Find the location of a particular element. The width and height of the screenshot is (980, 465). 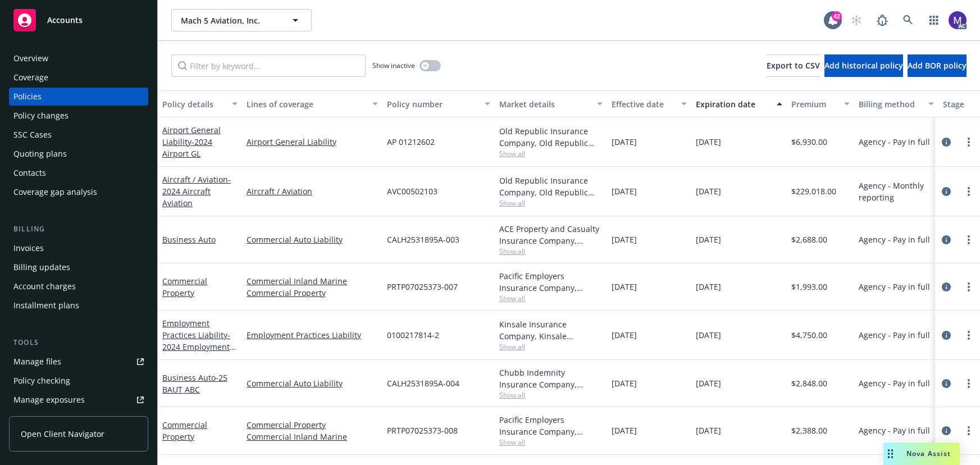

span: Accounts is located at coordinates (65, 20).